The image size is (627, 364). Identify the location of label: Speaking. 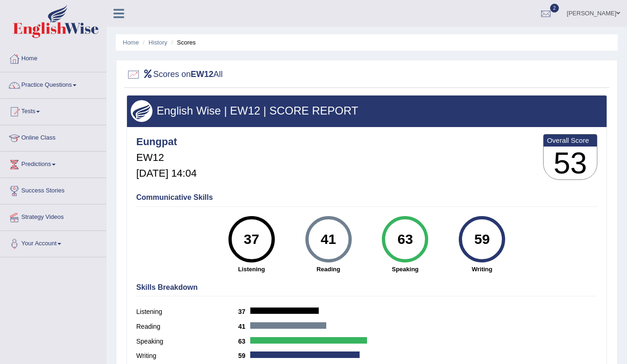
(187, 341).